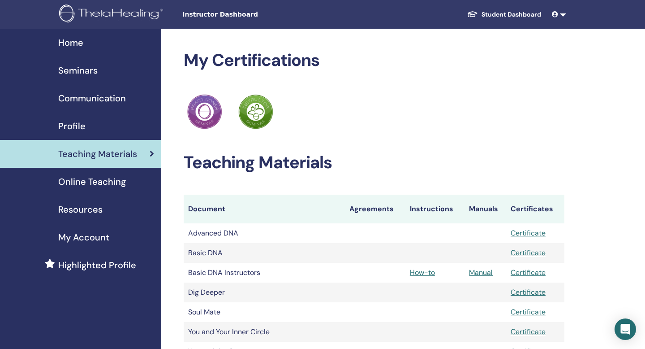 This screenshot has width=645, height=349. What do you see at coordinates (375, 209) in the screenshot?
I see `th: Agreements` at bounding box center [375, 209].